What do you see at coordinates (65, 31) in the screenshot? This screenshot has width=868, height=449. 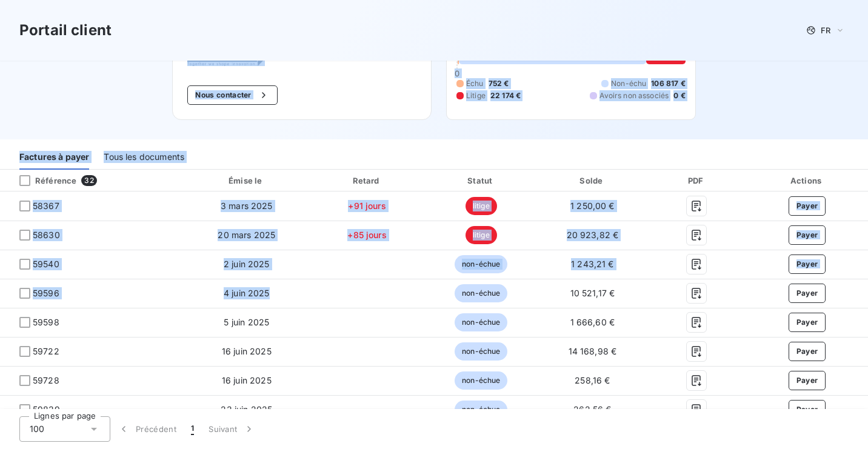 I see `h3: Portail client` at bounding box center [65, 31].